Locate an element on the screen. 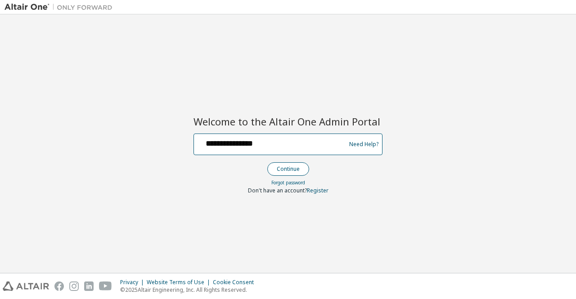 This screenshot has height=299, width=576. h2: Welcome to the Altair One Admin Portal is located at coordinates (288, 122).